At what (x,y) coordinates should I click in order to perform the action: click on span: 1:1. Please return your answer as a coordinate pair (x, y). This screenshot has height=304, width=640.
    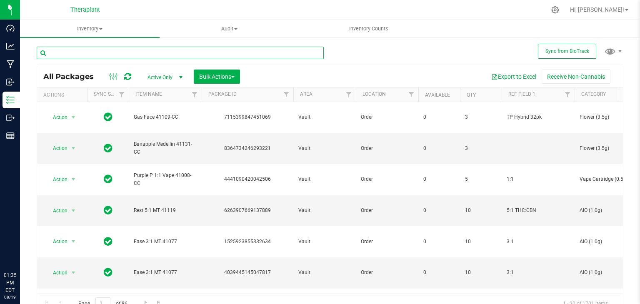
    Looking at the image, I should click on (538, 179).